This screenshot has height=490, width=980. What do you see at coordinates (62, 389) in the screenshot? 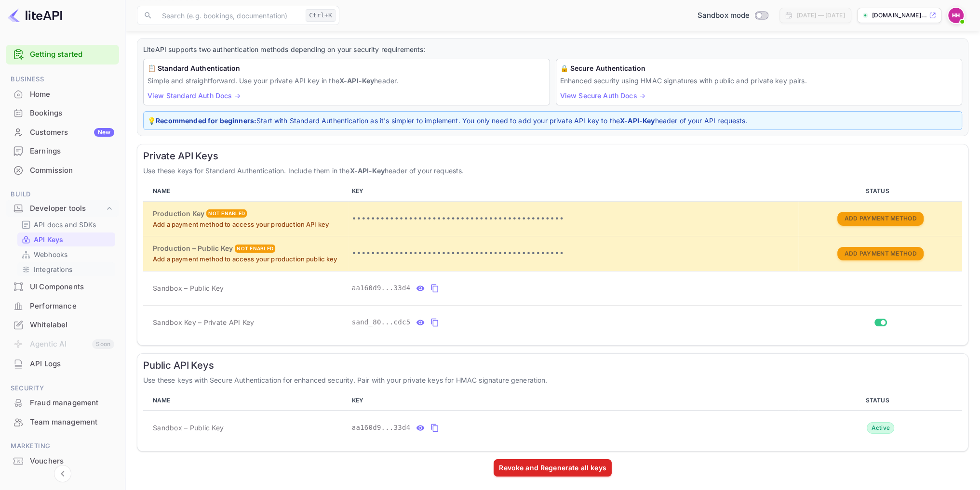
I see `span: Security` at bounding box center [62, 389].